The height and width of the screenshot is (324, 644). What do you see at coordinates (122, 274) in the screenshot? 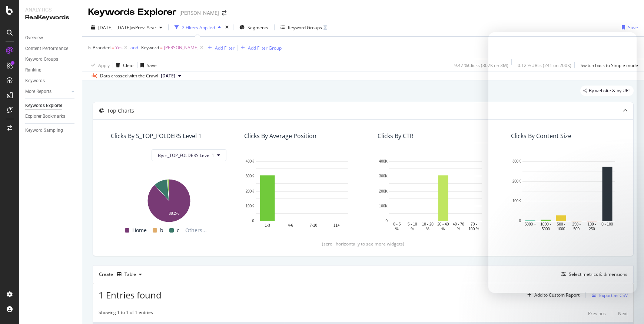
I see `div: Create` at bounding box center [122, 274].